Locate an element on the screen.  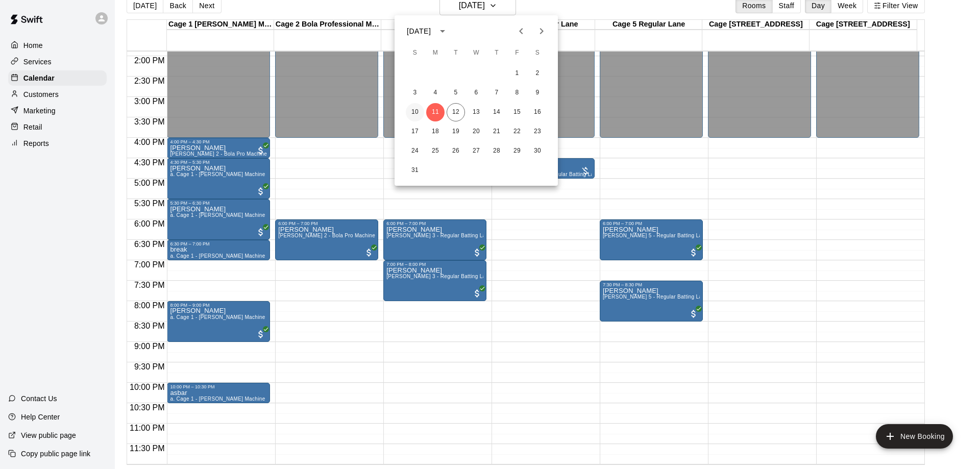
span: Thursday is located at coordinates (497, 53).